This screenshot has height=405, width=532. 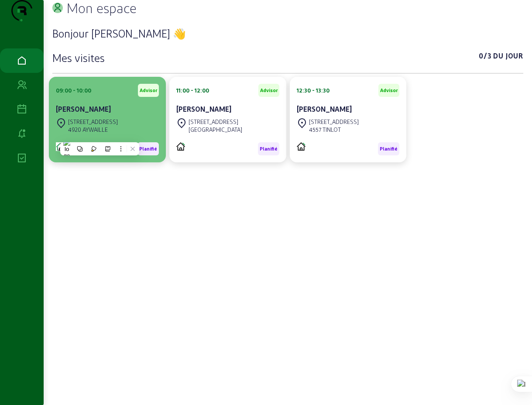 I want to click on img: CIME, so click(x=60, y=146).